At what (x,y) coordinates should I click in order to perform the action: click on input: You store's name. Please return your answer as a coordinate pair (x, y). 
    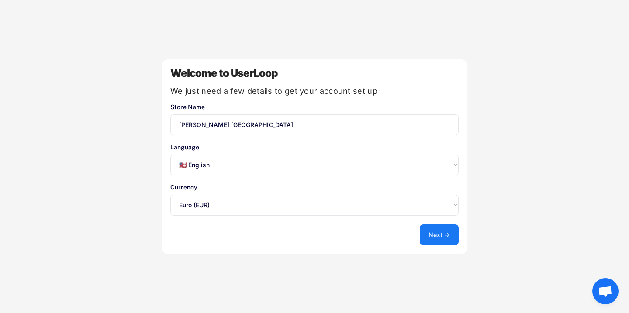
    Looking at the image, I should click on (315, 125).